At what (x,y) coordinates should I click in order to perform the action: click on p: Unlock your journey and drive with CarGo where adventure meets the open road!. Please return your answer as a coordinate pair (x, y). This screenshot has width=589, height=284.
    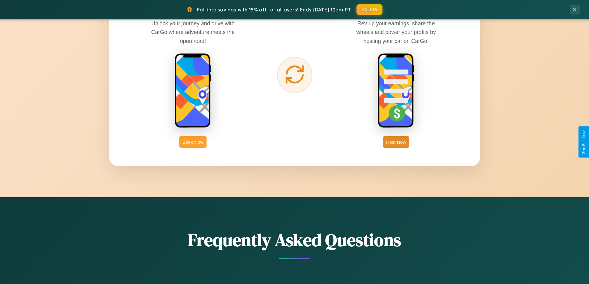
    Looking at the image, I should click on (193, 32).